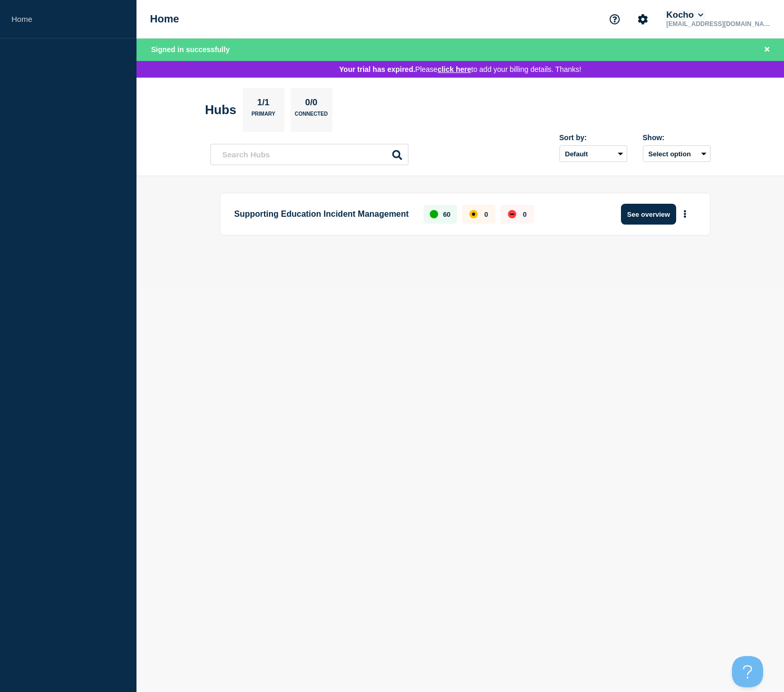  I want to click on p: 60, so click(447, 214).